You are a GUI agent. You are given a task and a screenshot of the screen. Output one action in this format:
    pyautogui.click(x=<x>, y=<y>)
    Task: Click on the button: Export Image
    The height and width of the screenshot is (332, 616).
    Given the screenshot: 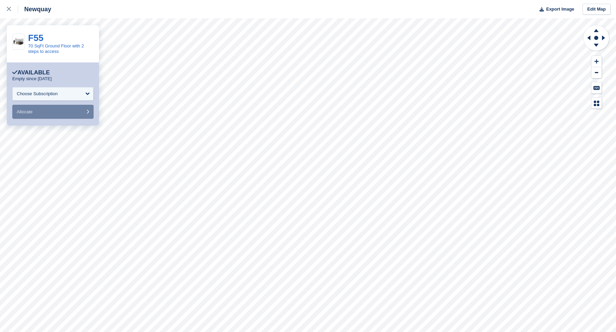 What is the action you would take?
    pyautogui.click(x=555, y=9)
    